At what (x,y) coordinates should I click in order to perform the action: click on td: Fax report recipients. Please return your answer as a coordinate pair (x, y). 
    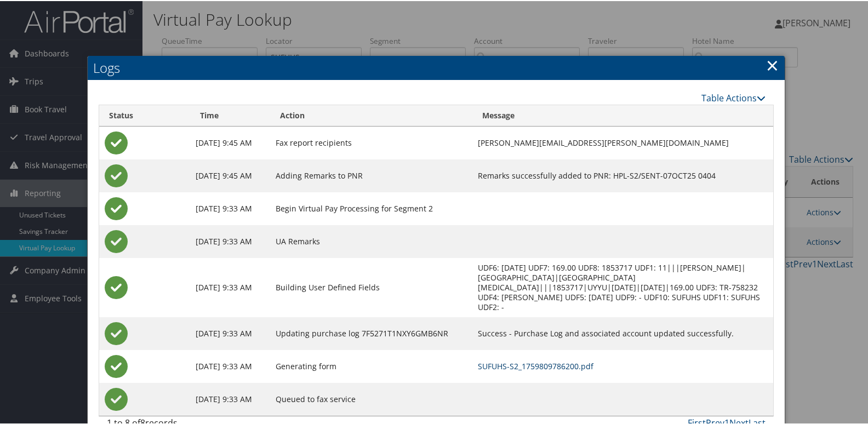
    Looking at the image, I should click on (371, 142).